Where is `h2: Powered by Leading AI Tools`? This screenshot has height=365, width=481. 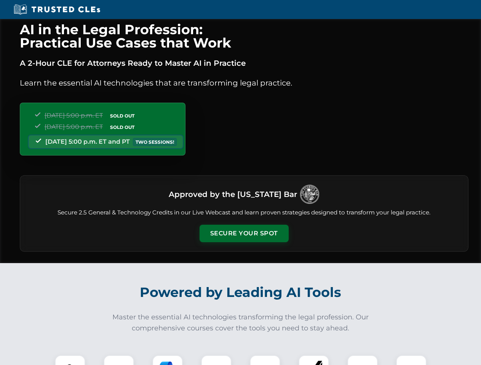 h2: Powered by Leading AI Tools is located at coordinates (241, 293).